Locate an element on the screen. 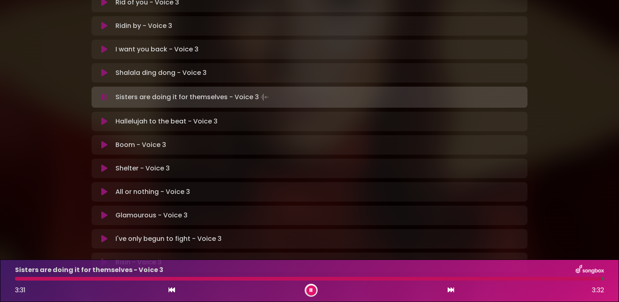  p: Risin - Voice 3 is located at coordinates (139, 263).